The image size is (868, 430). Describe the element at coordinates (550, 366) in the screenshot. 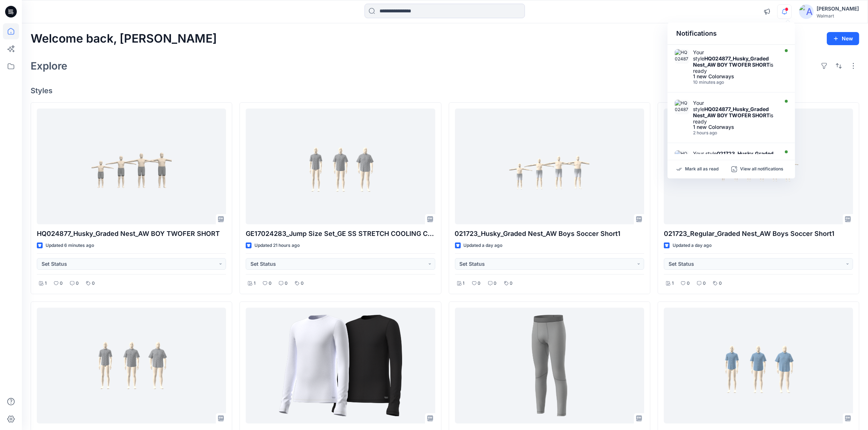

I see `a: AA-S326-454-B_COMPRESSION PANT` at that location.